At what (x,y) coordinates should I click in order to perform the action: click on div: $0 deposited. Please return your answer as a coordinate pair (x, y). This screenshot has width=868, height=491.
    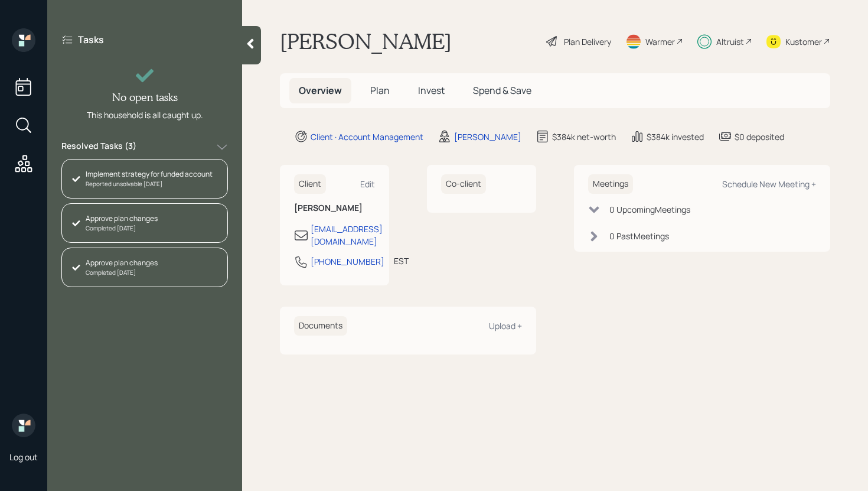
    Looking at the image, I should click on (760, 137).